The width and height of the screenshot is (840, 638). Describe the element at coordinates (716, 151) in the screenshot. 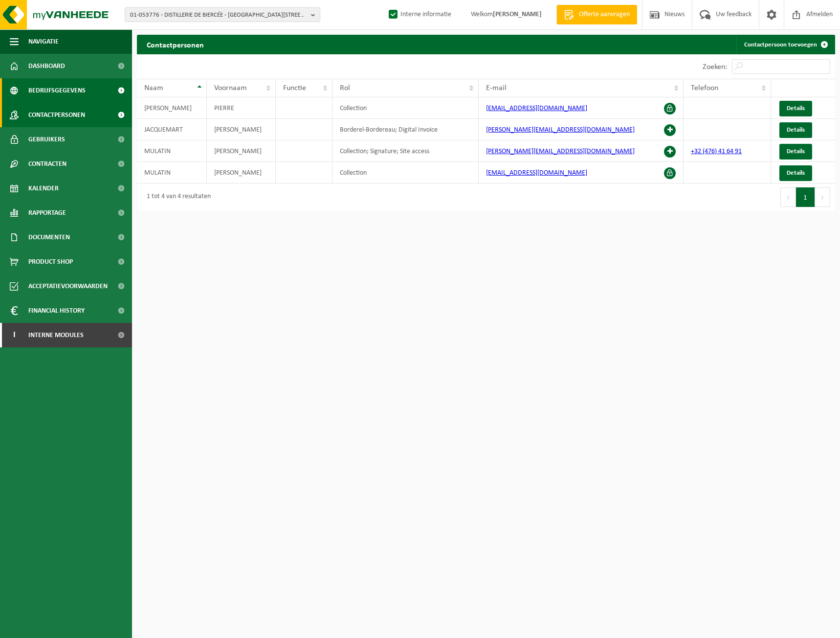

I see `a: +32 (476) 41 64 91` at that location.